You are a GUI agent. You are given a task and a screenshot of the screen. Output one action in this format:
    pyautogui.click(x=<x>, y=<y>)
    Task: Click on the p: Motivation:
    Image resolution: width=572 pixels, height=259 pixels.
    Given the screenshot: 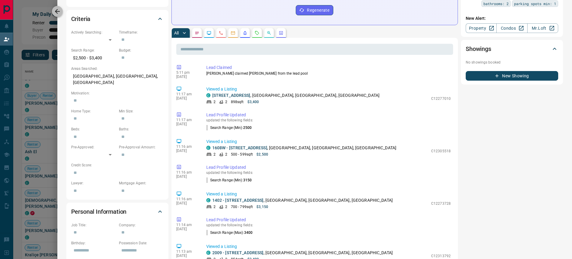 What is the action you would take?
    pyautogui.click(x=117, y=93)
    